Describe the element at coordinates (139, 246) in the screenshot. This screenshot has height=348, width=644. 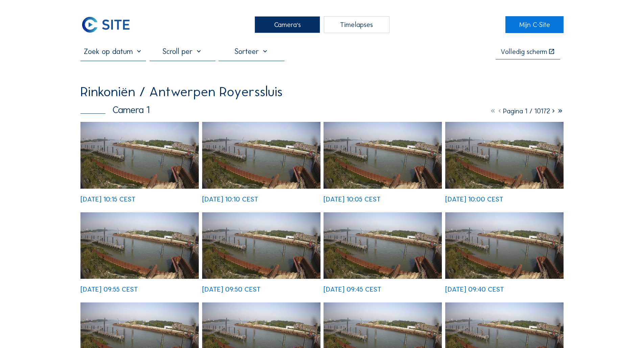
I see `img: image_52535135` at that location.